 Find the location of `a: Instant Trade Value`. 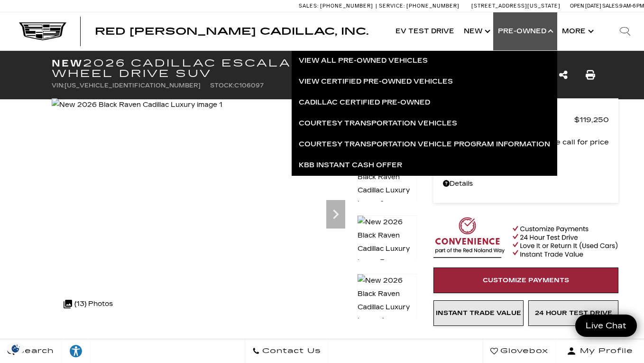

a: Instant Trade Value is located at coordinates (479, 313).